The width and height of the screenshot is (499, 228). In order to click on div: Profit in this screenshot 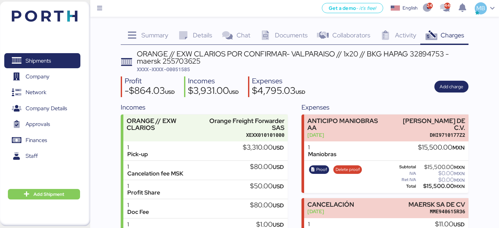, I will do `click(150, 81)`.